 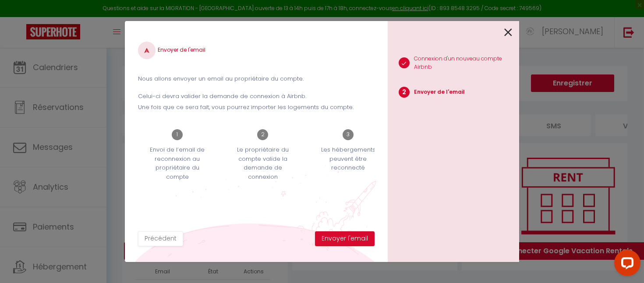 What do you see at coordinates (348, 134) in the screenshot?
I see `span: 3` at bounding box center [348, 134].